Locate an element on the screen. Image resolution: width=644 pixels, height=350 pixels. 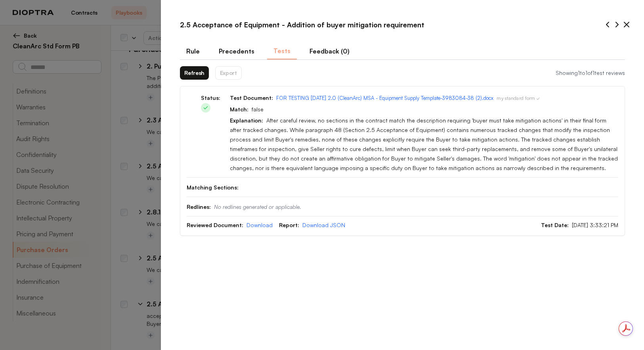
span: Redlines: is located at coordinates (199, 207).